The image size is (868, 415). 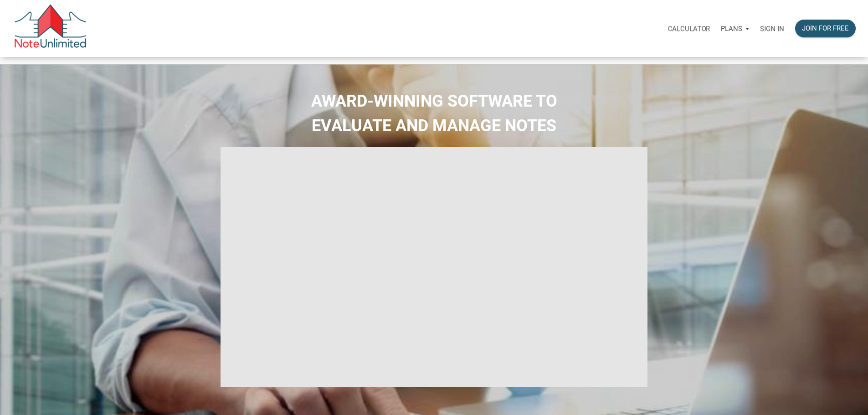 What do you see at coordinates (825, 28) in the screenshot?
I see `div: Join for free` at bounding box center [825, 28].